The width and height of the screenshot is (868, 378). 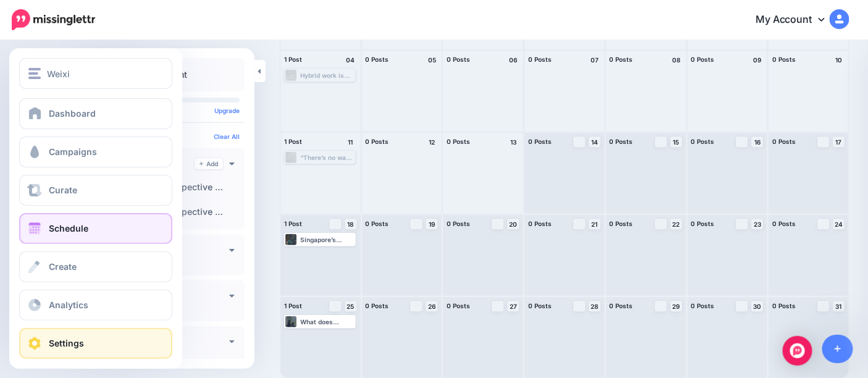 What do you see at coordinates (513, 60) in the screenshot?
I see `h4: 06` at bounding box center [513, 60].